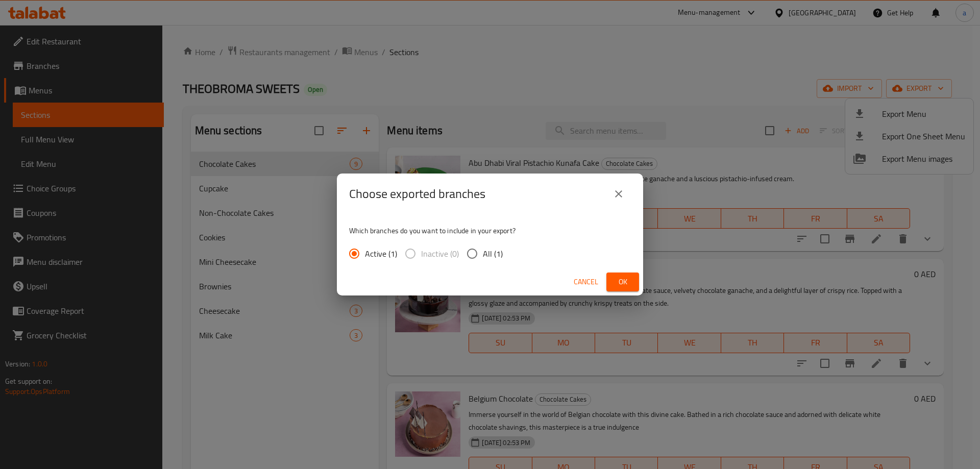 The height and width of the screenshot is (469, 980). What do you see at coordinates (586, 282) in the screenshot?
I see `button: Cancel` at bounding box center [586, 282].